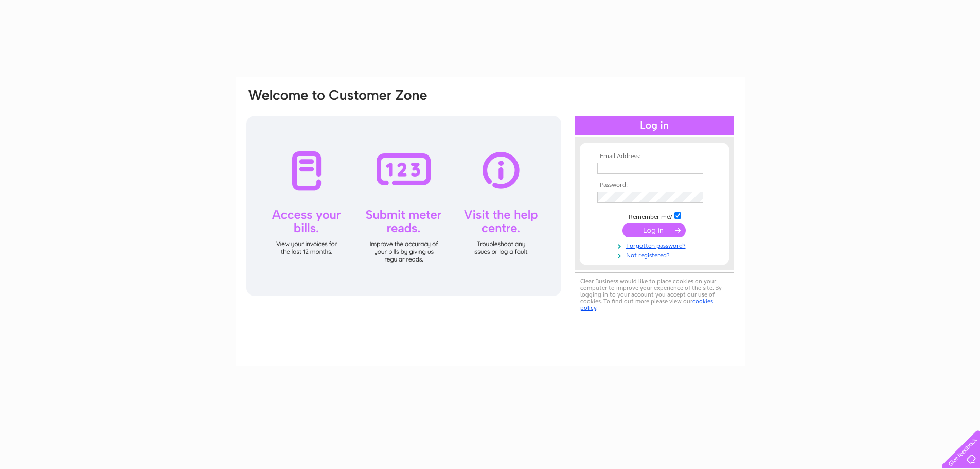 The height and width of the screenshot is (469, 980). Describe the element at coordinates (655, 244) in the screenshot. I see `a: Forgotten password?` at that location.